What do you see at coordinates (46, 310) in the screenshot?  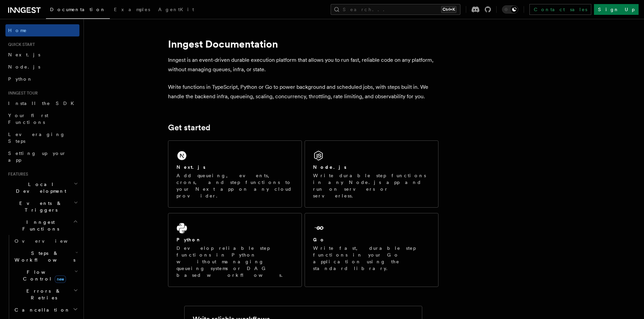 I see `button: Cancellation` at bounding box center [46, 310].